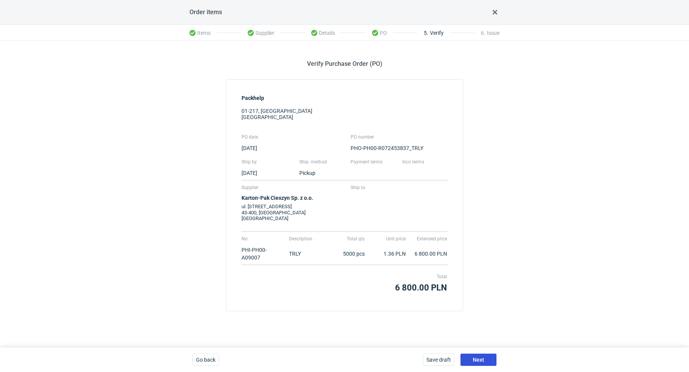  Describe the element at coordinates (379, 33) in the screenshot. I see `li: PO` at that location.